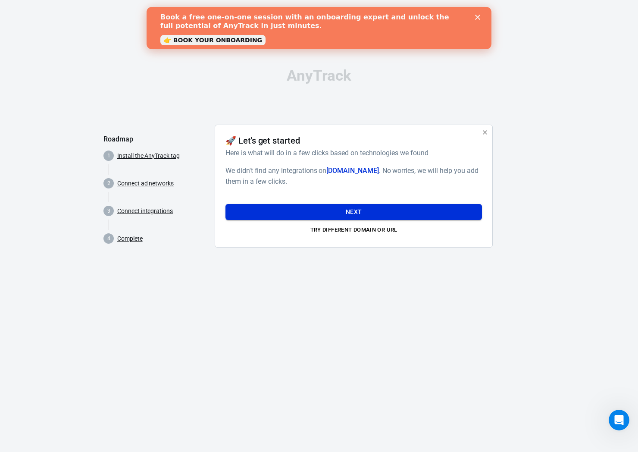  I want to click on text: 4, so click(109, 238).